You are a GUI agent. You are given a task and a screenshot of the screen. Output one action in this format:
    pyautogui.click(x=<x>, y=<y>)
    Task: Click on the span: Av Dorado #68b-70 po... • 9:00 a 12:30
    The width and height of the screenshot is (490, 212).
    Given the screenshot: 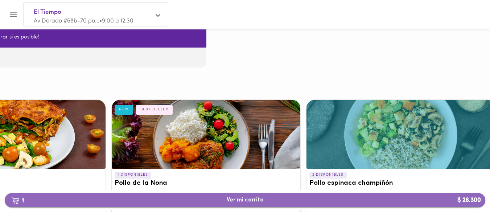 What is the action you would take?
    pyautogui.click(x=83, y=21)
    